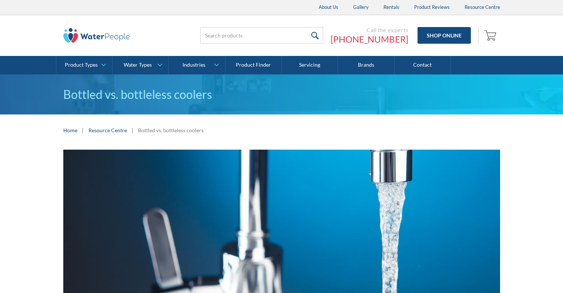 This screenshot has width=563, height=293. What do you see at coordinates (262, 35) in the screenshot?
I see `input: Search products` at bounding box center [262, 35].